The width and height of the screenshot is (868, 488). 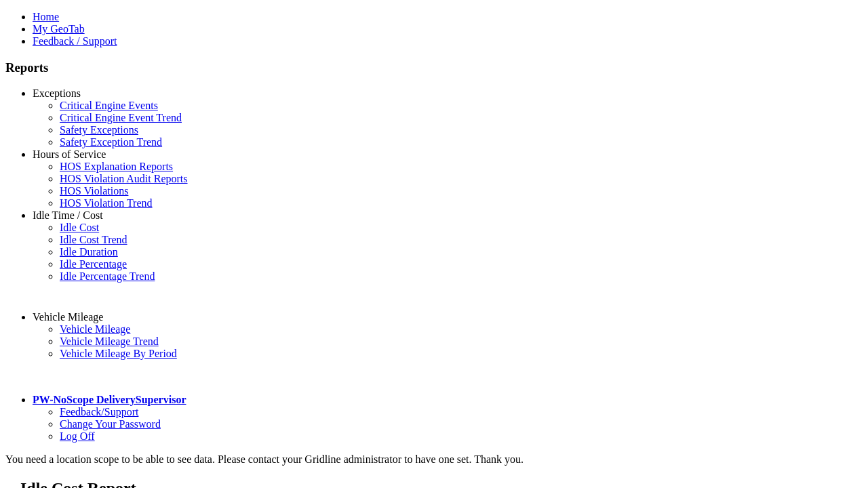 I want to click on div: You need a location scope to be able to see data. Please contact your Gridline administrator to h..., so click(x=434, y=460).